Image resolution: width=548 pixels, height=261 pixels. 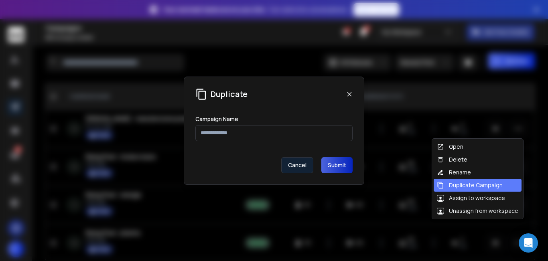 What do you see at coordinates (337, 165) in the screenshot?
I see `button: Submit` at bounding box center [337, 165].